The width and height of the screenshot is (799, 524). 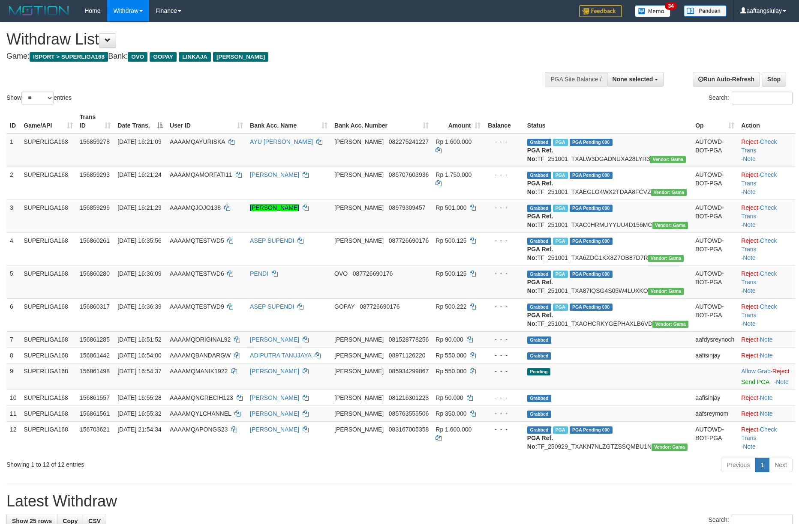 What do you see at coordinates (451, 414) in the screenshot?
I see `span: Rp 350.000` at bounding box center [451, 414].